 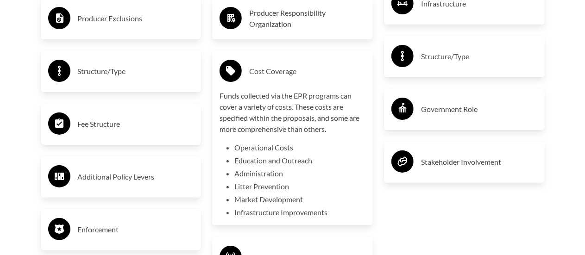 I want to click on p: Funds collected via the EPR programs can cover a variety of costs. These costs are specified with..., so click(x=292, y=112).